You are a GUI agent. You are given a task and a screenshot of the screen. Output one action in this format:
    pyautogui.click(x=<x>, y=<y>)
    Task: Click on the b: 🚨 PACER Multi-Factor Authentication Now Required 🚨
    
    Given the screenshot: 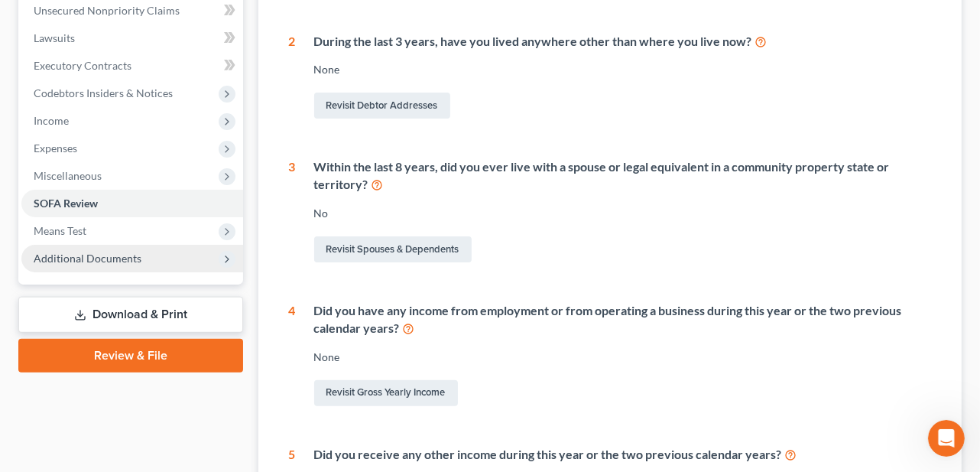 What is the action you would take?
    pyautogui.click(x=122, y=35)
    